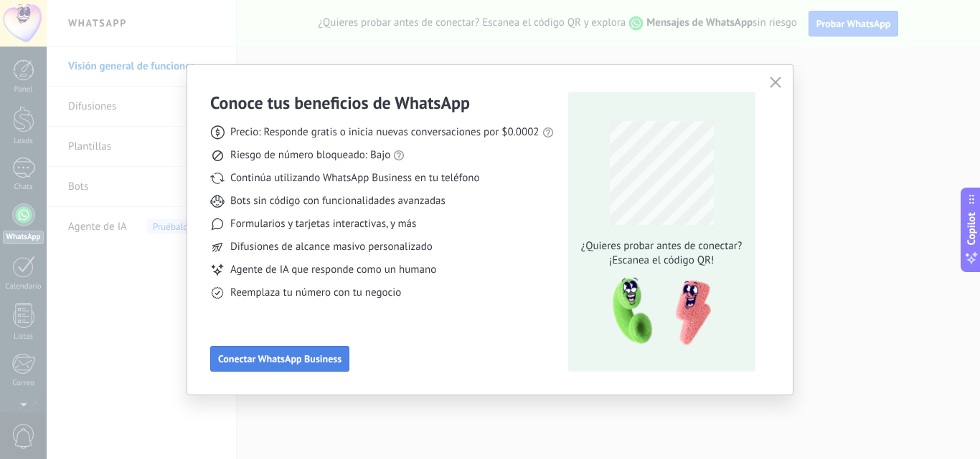 This screenshot has height=459, width=980. I want to click on span: Continúa utilizando WhatsApp Business en tu teléfono, so click(354, 178).